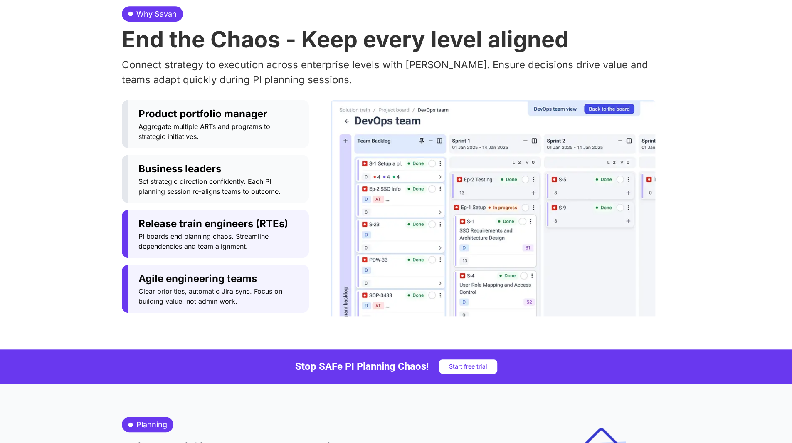  What do you see at coordinates (362, 366) in the screenshot?
I see `h4: Stop SAFe PI Planning Chaos!` at bounding box center [362, 366].